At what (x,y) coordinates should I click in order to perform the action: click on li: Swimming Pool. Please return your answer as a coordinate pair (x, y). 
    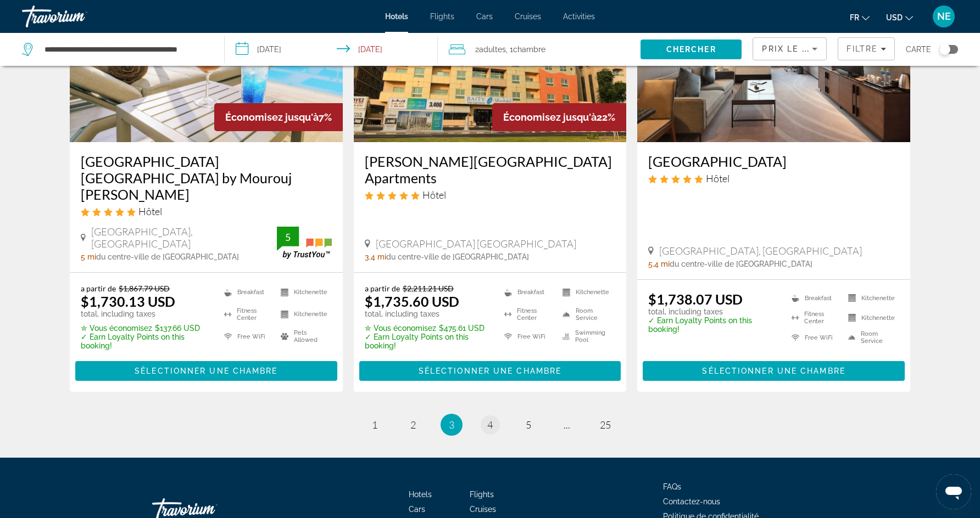
    Looking at the image, I should click on (586, 336).